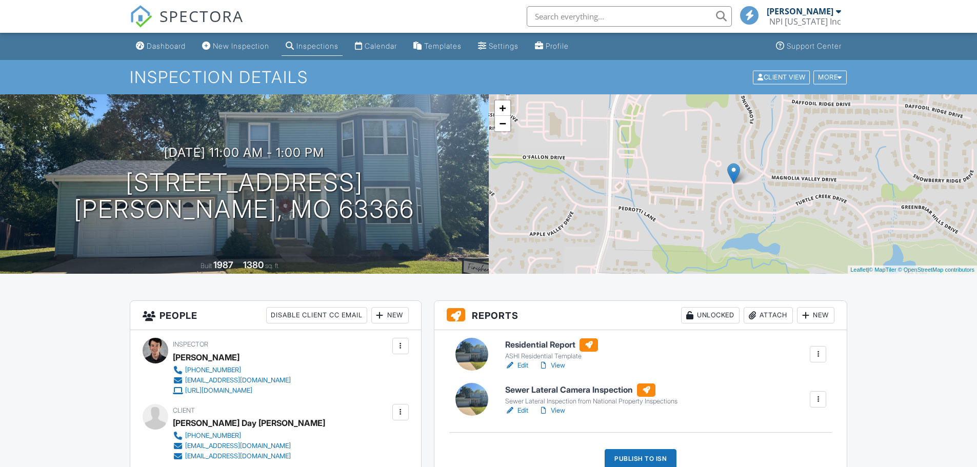  What do you see at coordinates (275, 315) in the screenshot?
I see `h3: People` at bounding box center [275, 315].